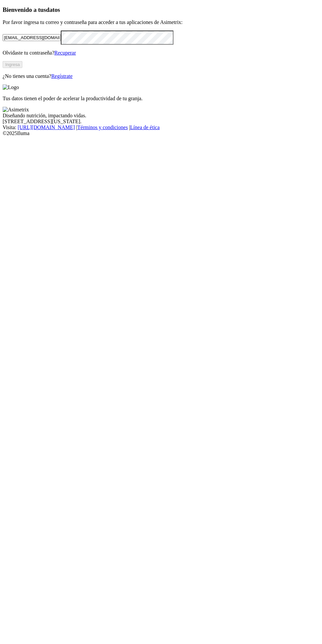 This screenshot has height=644, width=322. Describe the element at coordinates (145, 127) in the screenshot. I see `a: Línea de ética` at that location.